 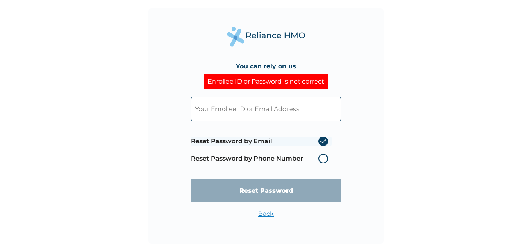 What do you see at coordinates (266, 36) in the screenshot?
I see `img: Reliance Health's Logo` at bounding box center [266, 36].